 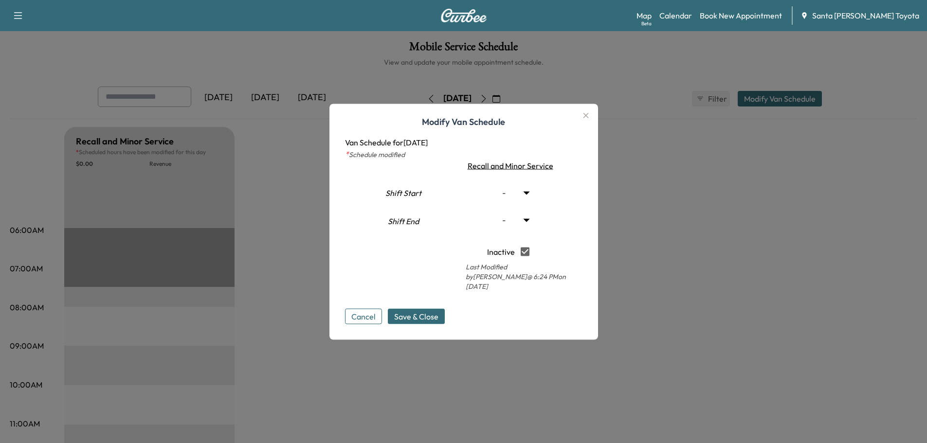 I want to click on p: Schedule modified, so click(x=464, y=154).